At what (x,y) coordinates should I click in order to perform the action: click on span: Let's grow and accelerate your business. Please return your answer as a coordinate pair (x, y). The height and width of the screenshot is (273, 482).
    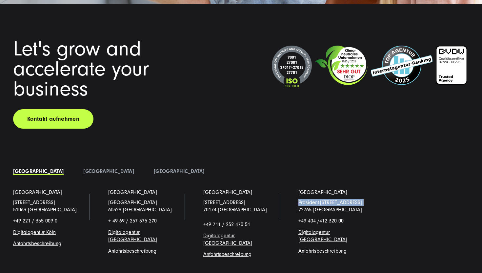
    Looking at the image, I should click on (81, 69).